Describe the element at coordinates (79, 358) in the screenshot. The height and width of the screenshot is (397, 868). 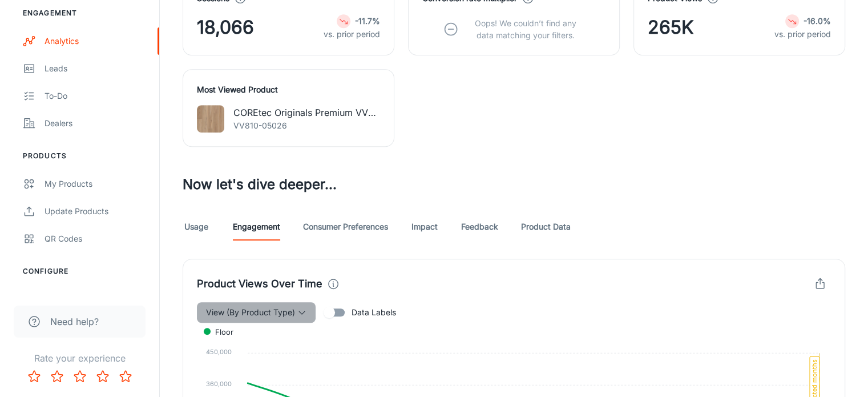
I see `p: Rate your experience` at that location.